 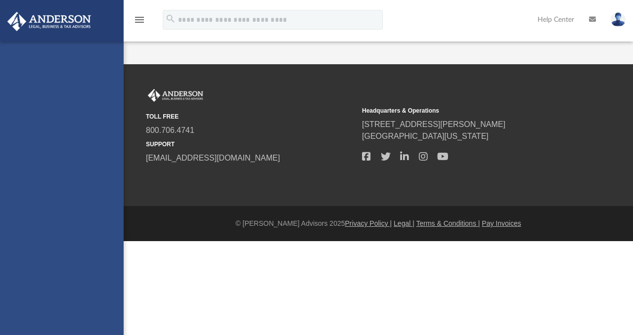 What do you see at coordinates (404, 223) in the screenshot?
I see `a: Legal |` at bounding box center [404, 223].